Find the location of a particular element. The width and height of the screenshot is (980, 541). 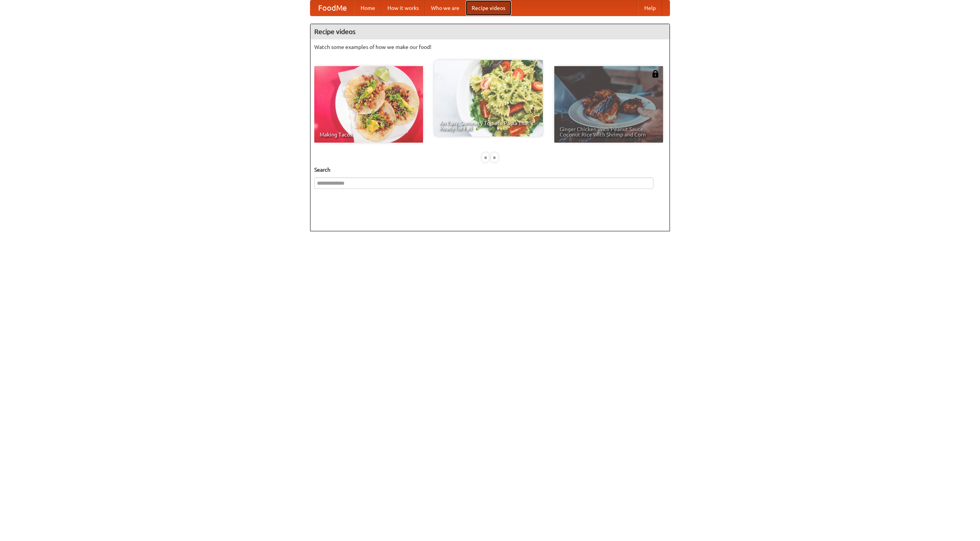

img: 483408.png is located at coordinates (655, 74).